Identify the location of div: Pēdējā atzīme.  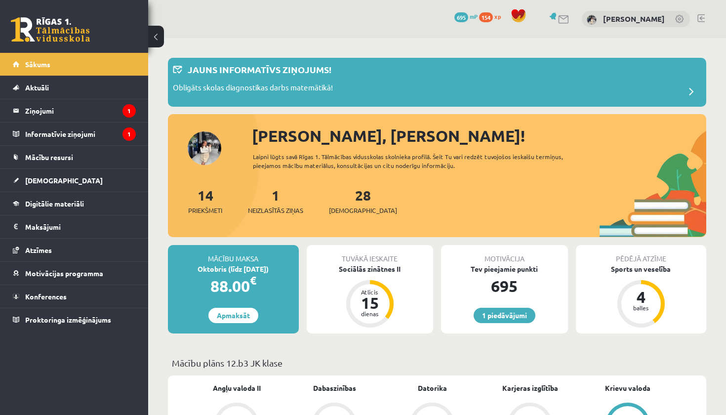
(641, 254).